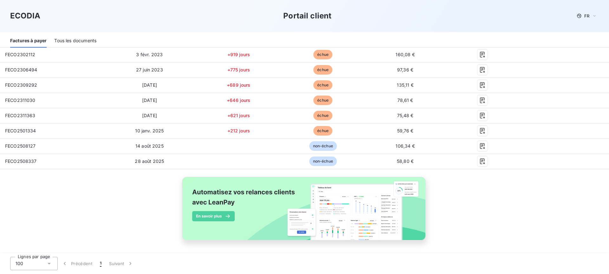 This screenshot has width=609, height=274. I want to click on span: 3 févr. 2023, so click(149, 54).